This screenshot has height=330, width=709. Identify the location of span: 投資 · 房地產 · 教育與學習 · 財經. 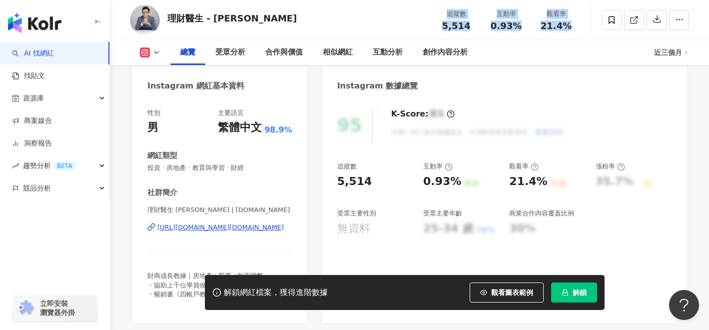
(220, 168).